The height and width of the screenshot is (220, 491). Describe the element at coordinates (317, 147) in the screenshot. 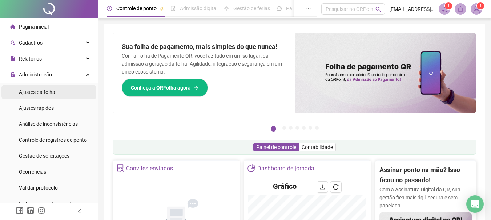

I see `span: Contabilidade` at that location.